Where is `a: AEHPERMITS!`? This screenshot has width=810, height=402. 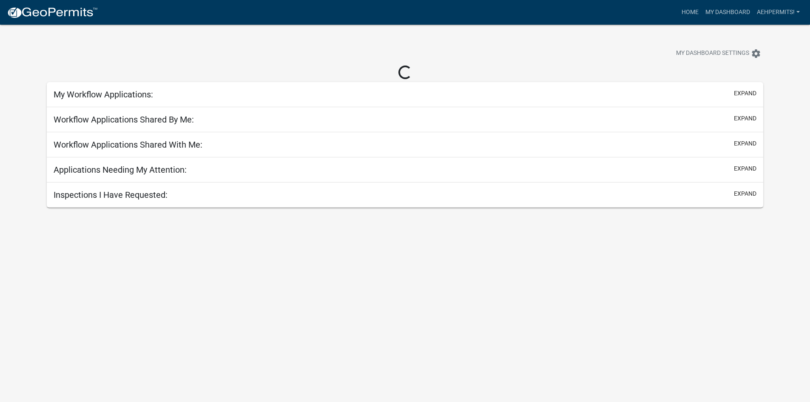
a: AEHPERMITS! is located at coordinates (778, 12).